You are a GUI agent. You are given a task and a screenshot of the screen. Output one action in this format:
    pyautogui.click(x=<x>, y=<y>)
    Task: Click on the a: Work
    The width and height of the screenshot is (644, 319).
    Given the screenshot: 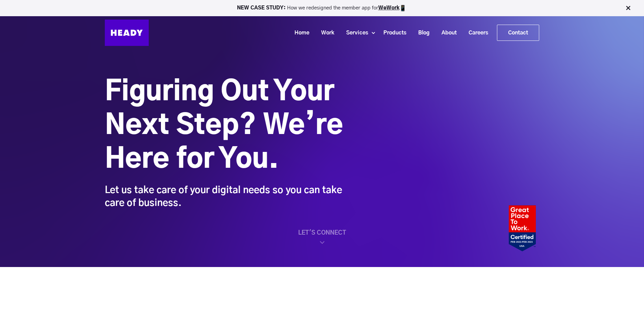 What is the action you would take?
    pyautogui.click(x=325, y=33)
    